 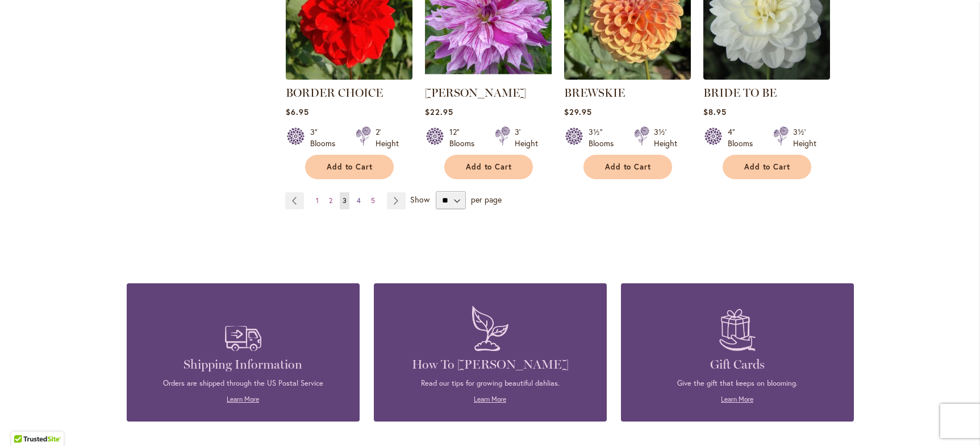 What do you see at coordinates (387, 137) in the screenshot?
I see `div: 2' Height` at bounding box center [387, 137].